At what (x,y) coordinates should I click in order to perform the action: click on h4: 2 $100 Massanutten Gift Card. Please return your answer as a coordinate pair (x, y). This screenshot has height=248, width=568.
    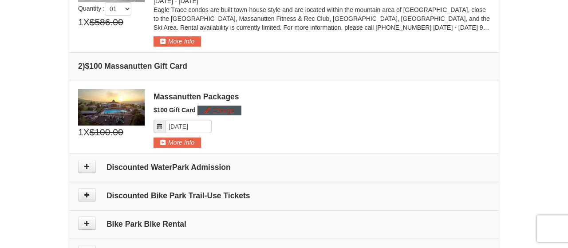
    Looking at the image, I should click on (284, 66).